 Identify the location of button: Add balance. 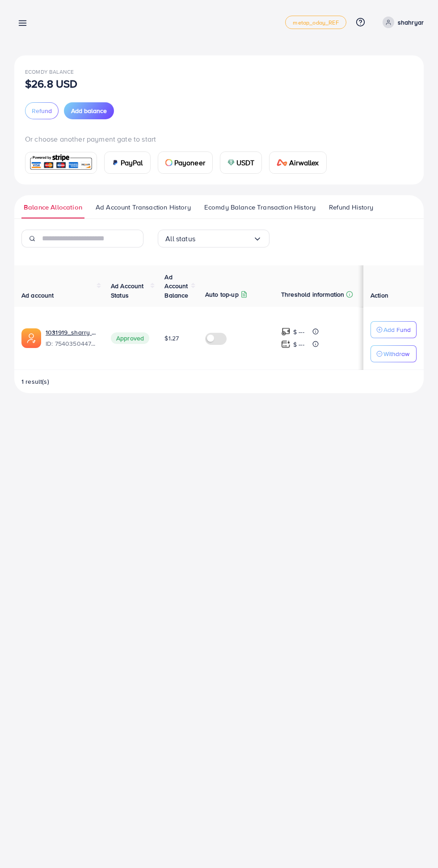
(89, 111).